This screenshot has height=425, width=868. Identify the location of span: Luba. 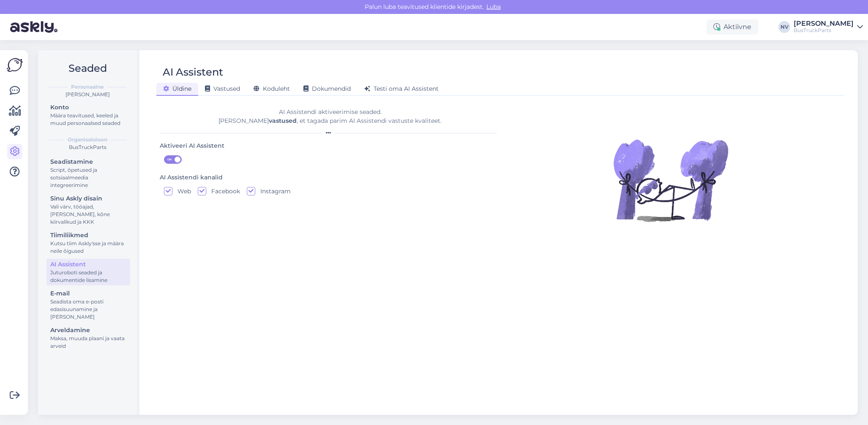
(494, 7).